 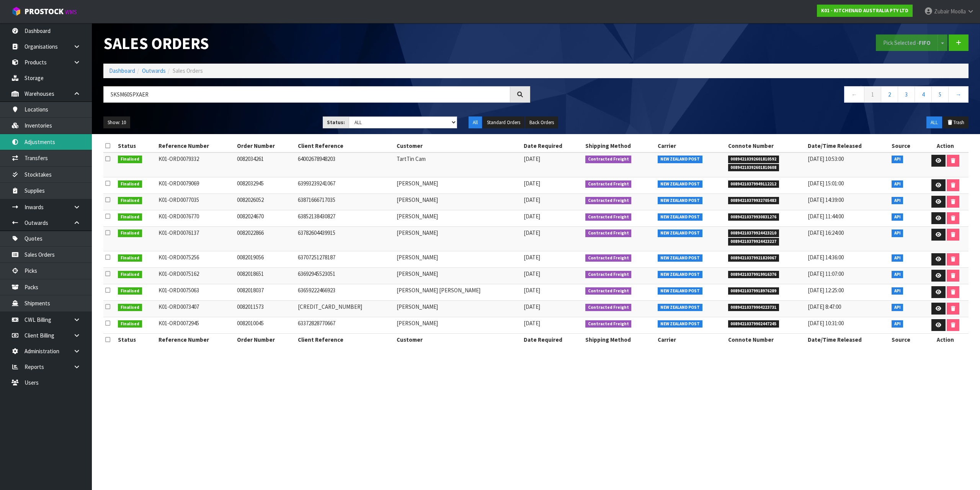 I want to click on span: 00894210379930831276, so click(x=754, y=218).